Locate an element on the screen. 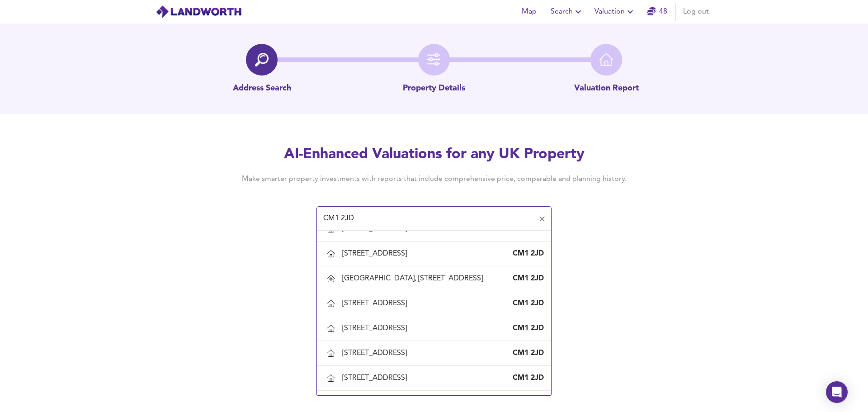 The height and width of the screenshot is (412, 868). h2: AI-Enhanced Valuations for any UK Property is located at coordinates (434, 155).